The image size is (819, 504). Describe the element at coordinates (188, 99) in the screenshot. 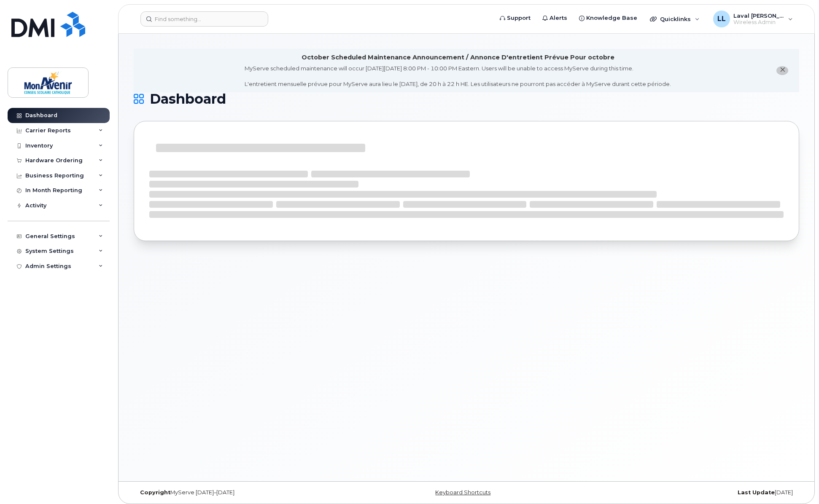

I see `span: Dashboard` at that location.